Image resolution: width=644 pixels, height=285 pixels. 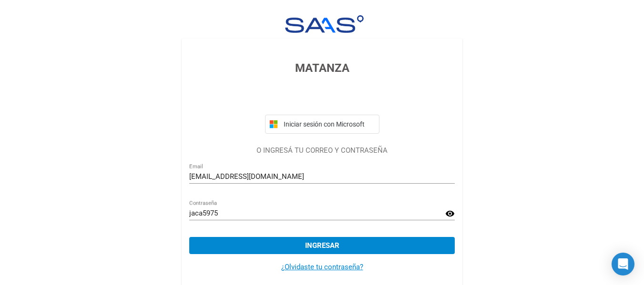 I want to click on button: Iniciar sesión con Microsoft, so click(x=322, y=124).